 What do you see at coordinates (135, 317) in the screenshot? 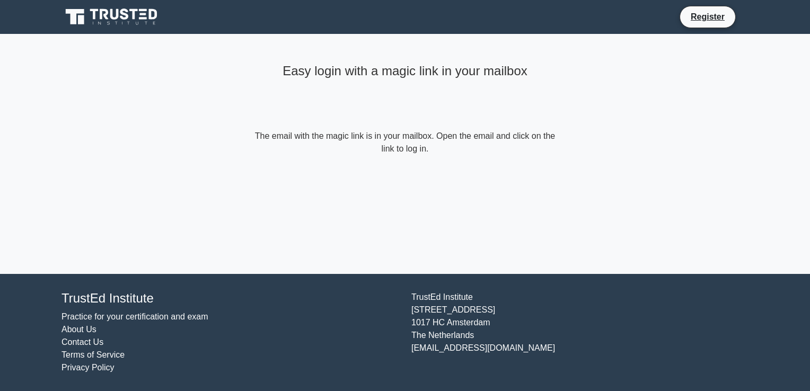
I see `a: Practice for your certification and exam` at bounding box center [135, 317].